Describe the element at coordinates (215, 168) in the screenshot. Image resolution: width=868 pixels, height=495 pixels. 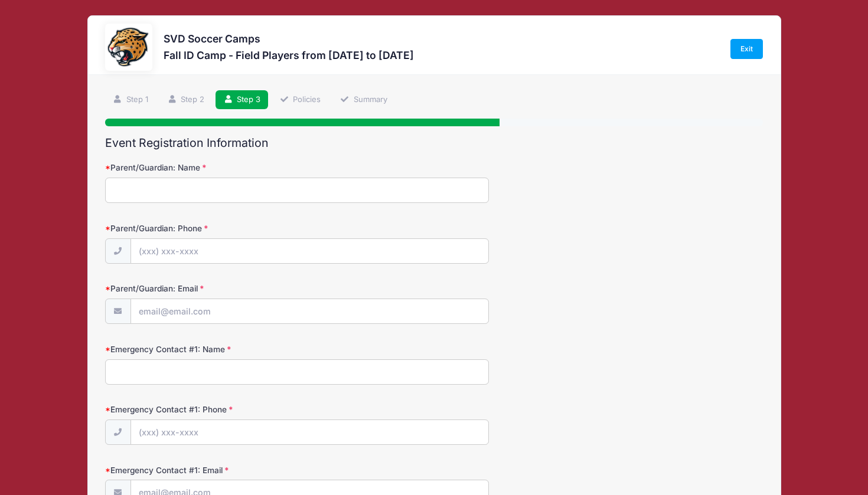
I see `label: Parent/Guardian: Name` at that location.